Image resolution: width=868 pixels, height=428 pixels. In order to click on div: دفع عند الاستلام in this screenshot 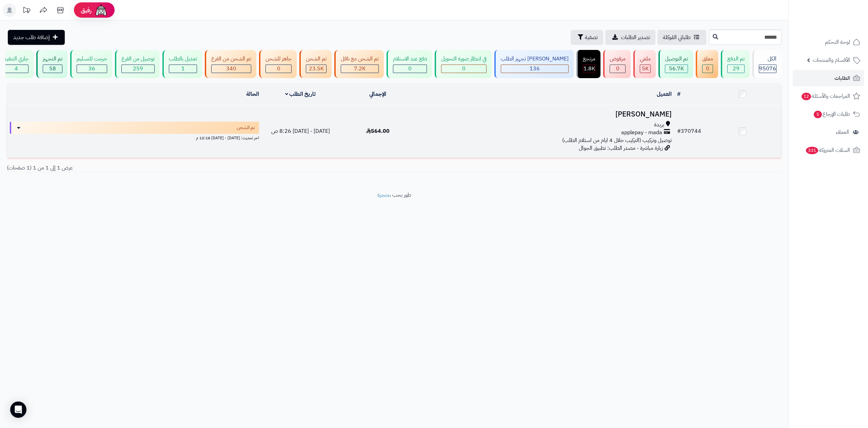, I will do `click(410, 59)`.